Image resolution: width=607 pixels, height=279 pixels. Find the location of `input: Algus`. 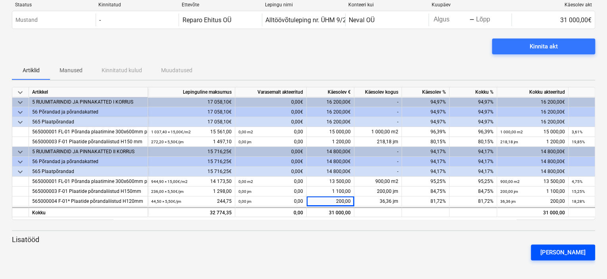

input: Algus is located at coordinates (451, 20).